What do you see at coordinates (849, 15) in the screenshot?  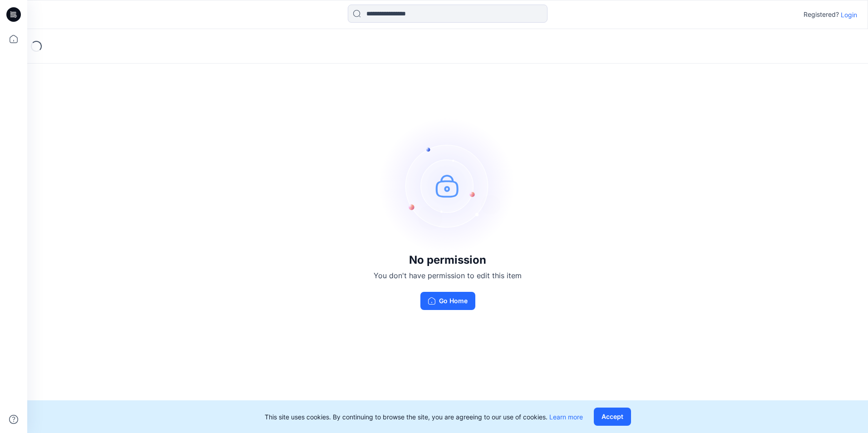 I see `p: Login` at bounding box center [849, 15].